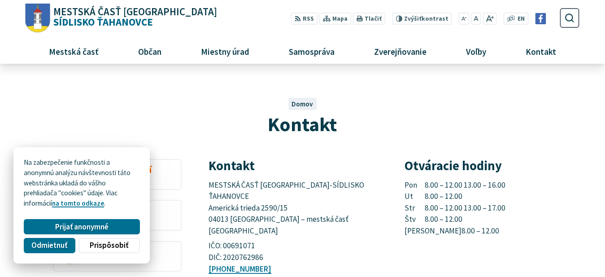  I want to click on button: Tlačiť, so click(369, 18).